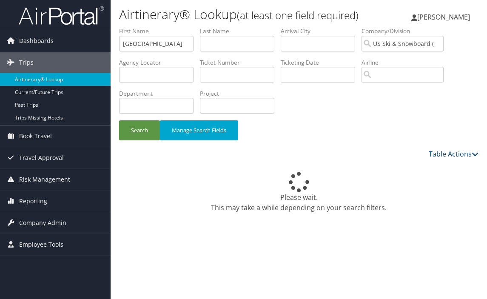  I want to click on button: Manage Search Fields, so click(199, 130).